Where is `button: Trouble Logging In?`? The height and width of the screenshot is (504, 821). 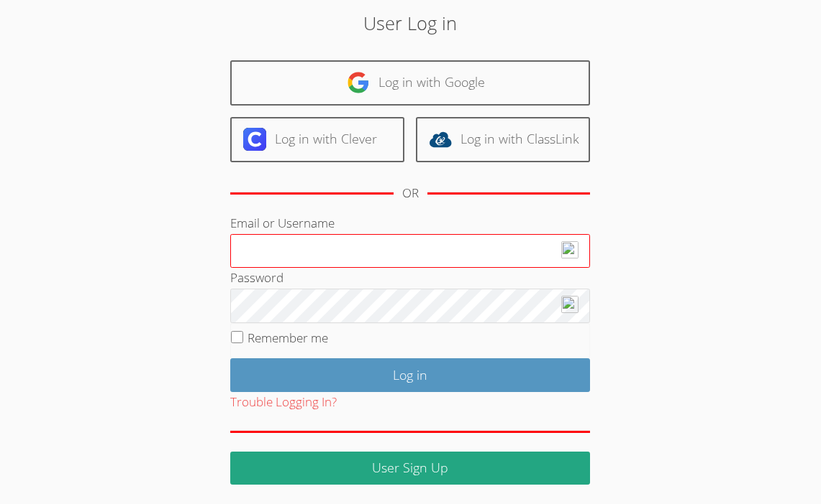 button: Trouble Logging In? is located at coordinates (283, 403).